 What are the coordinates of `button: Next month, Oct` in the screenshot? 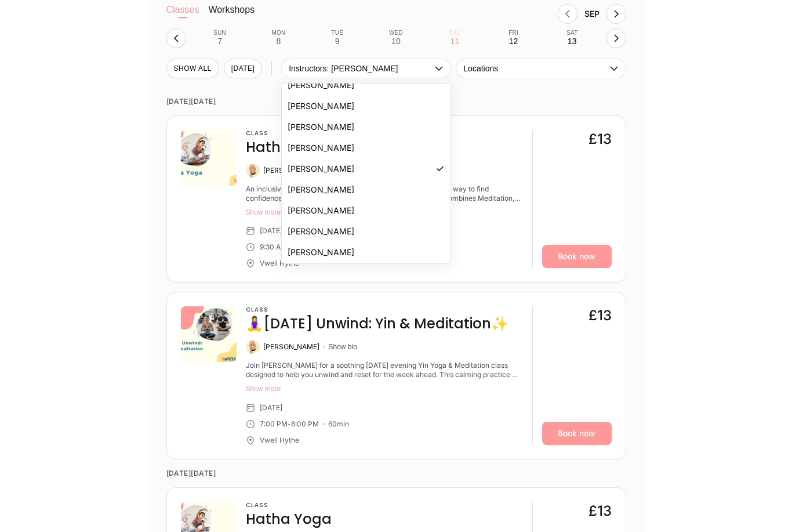 It's located at (616, 14).